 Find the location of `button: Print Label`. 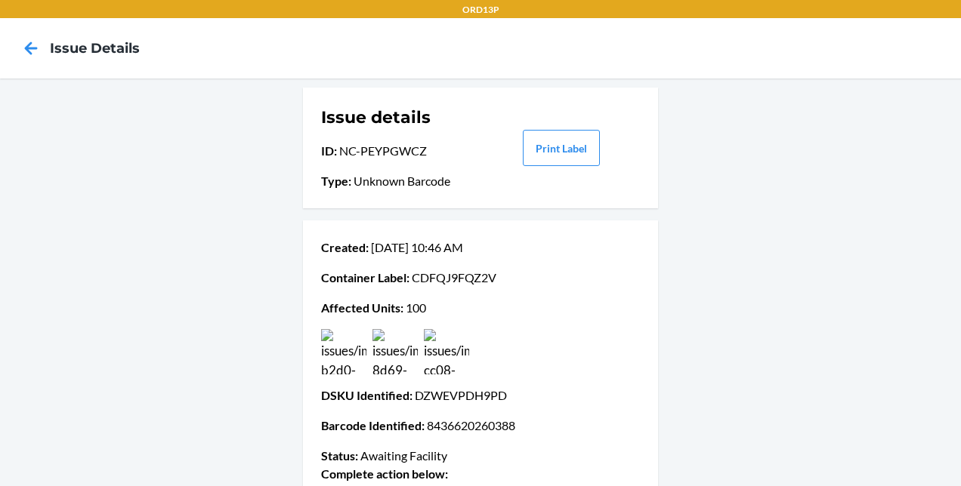

button: Print Label is located at coordinates (561, 148).